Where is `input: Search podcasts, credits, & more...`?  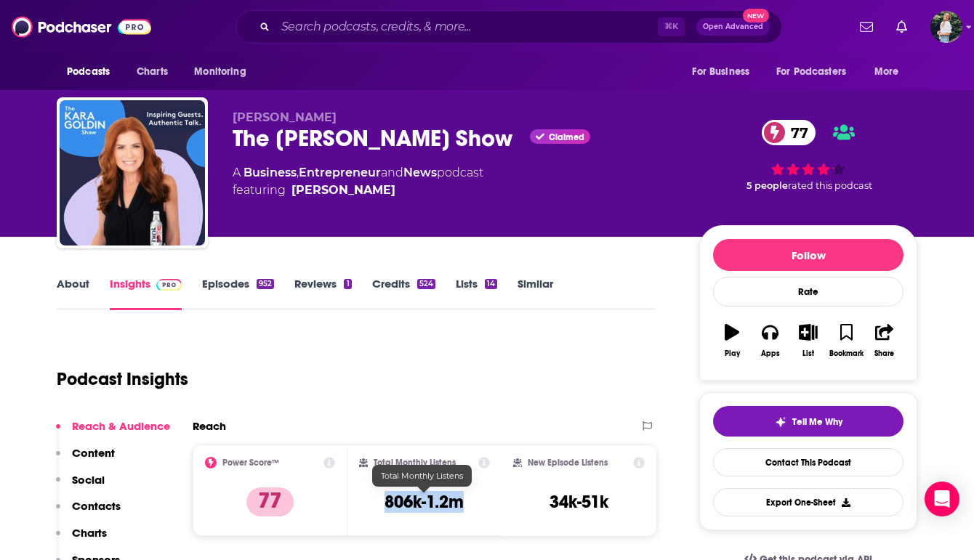
input: Search podcasts, credits, & more... is located at coordinates (466, 27).